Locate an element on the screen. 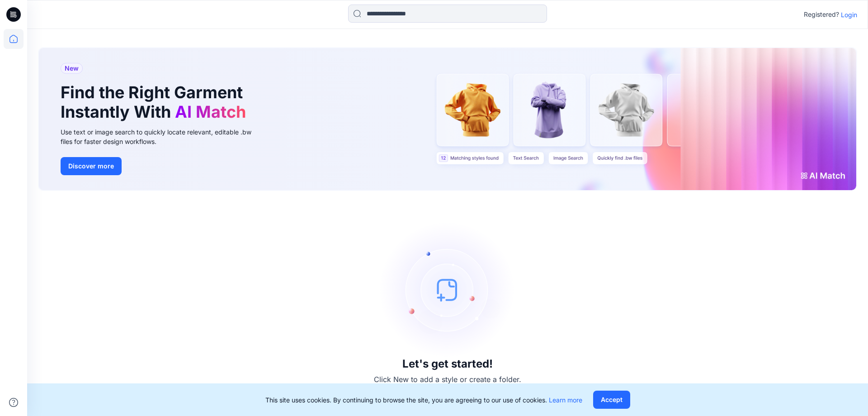 The width and height of the screenshot is (868, 416). h3: Let's get started! is located at coordinates (447, 364).